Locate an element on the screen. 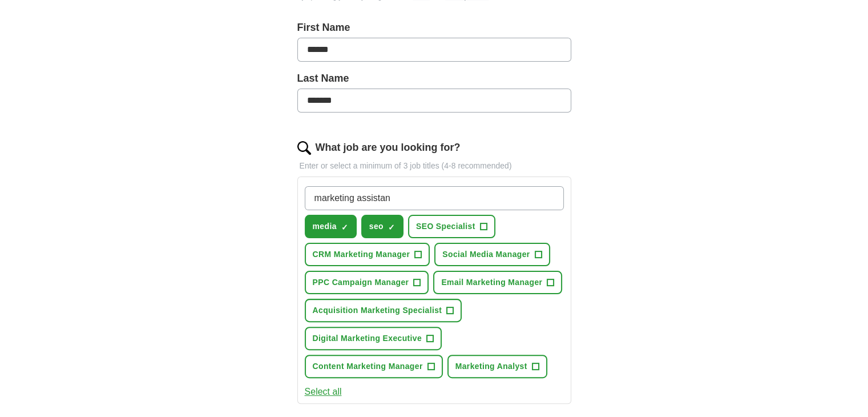 Image resolution: width=868 pixels, height=417 pixels. button: media✓ is located at coordinates (330, 226).